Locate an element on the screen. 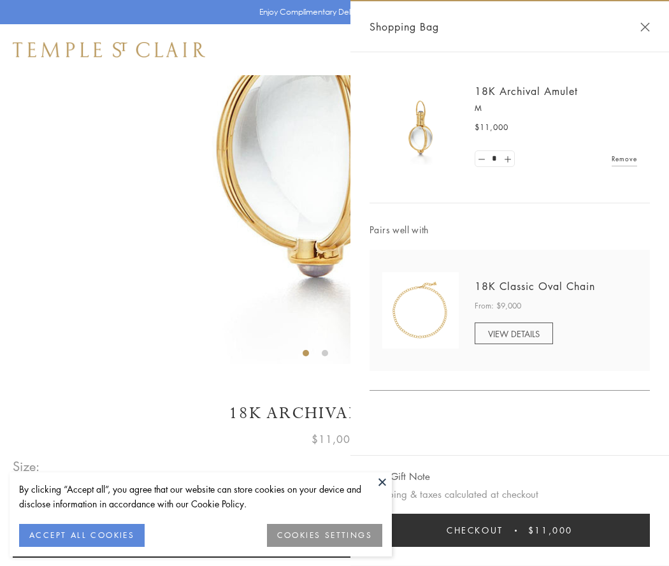  p: Shipping & taxes calculated at checkout is located at coordinates (510, 494).